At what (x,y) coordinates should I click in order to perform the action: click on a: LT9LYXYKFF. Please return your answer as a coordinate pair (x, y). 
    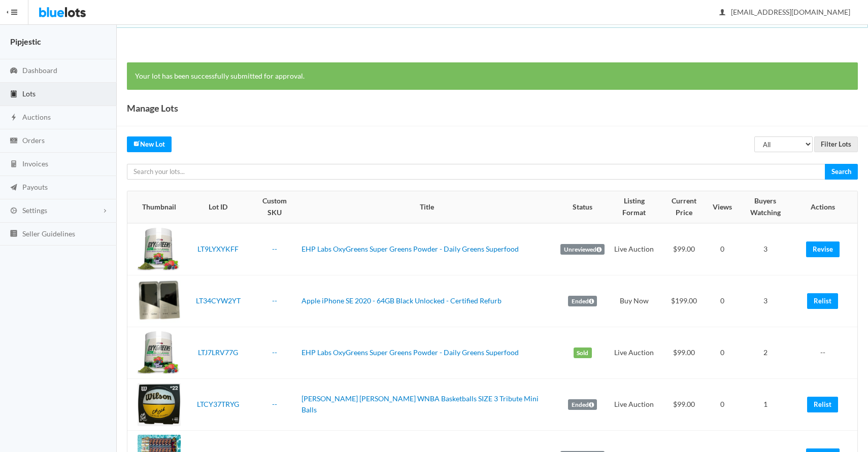
    Looking at the image, I should click on (218, 249).